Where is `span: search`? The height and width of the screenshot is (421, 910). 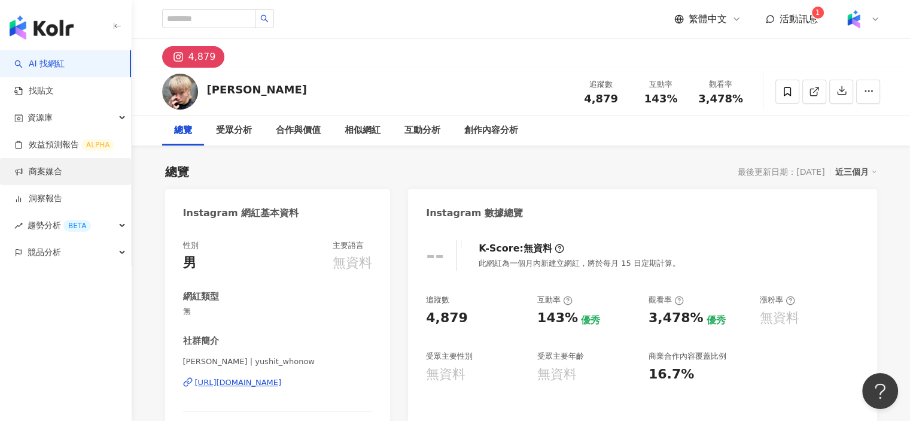
span: search is located at coordinates (264, 19).